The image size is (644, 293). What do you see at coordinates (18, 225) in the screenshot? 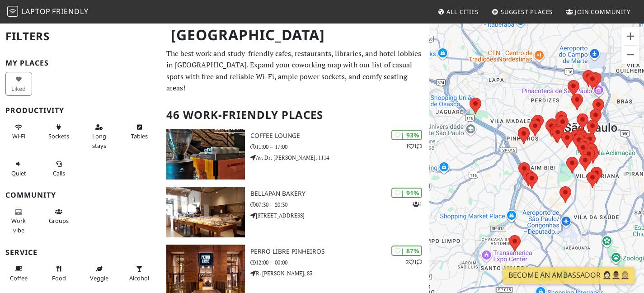
I see `span: People working` at bounding box center [18, 225].